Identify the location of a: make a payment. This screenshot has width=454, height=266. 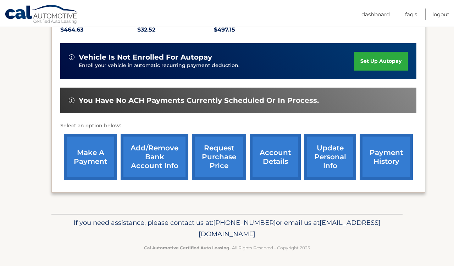
(90, 157).